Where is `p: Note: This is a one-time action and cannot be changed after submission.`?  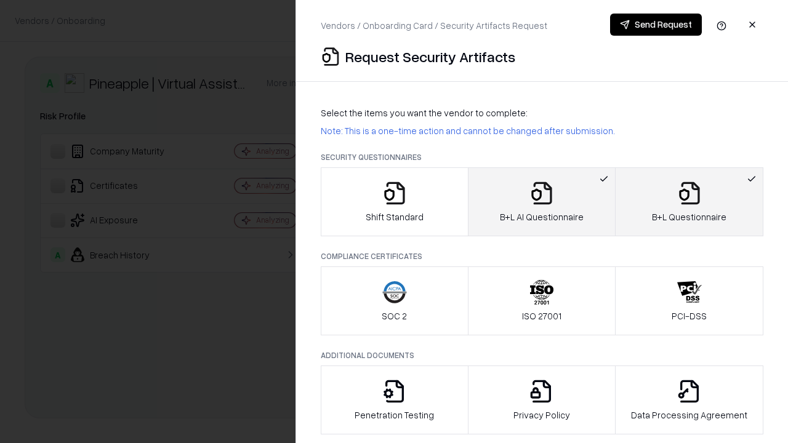 p: Note: This is a one-time action and cannot be changed after submission. is located at coordinates (542, 130).